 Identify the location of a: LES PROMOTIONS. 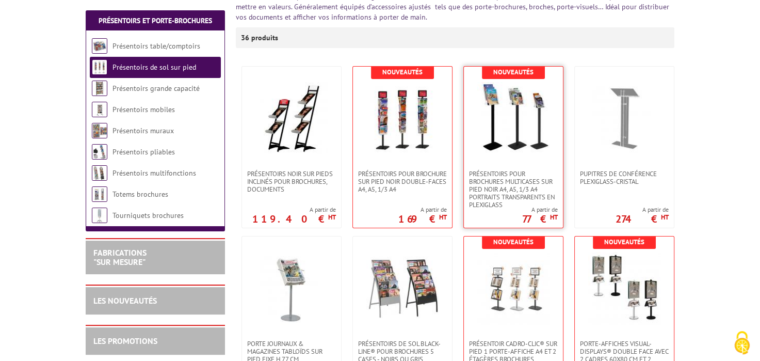
(125, 340).